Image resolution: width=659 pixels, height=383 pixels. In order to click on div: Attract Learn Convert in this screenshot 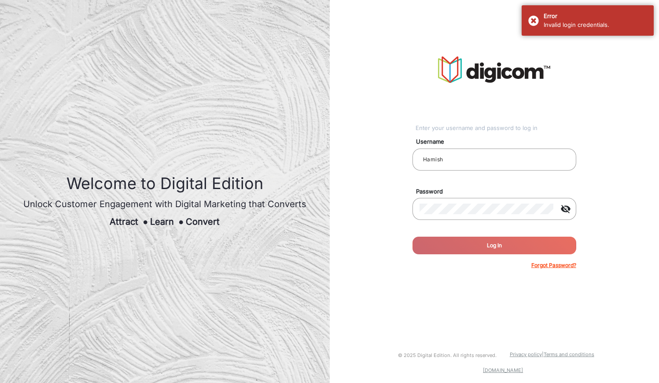, I will do `click(165, 221)`.